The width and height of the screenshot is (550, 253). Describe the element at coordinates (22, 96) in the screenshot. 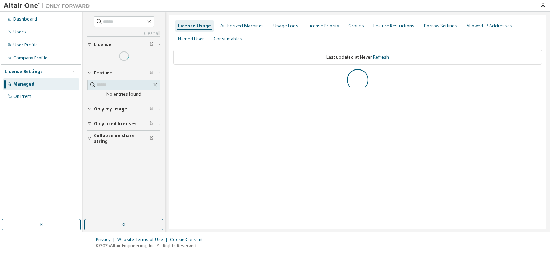

I see `div: On Prem` at that location.